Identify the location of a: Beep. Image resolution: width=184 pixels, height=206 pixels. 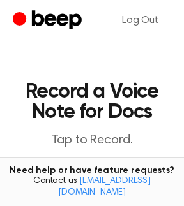
(49, 20).